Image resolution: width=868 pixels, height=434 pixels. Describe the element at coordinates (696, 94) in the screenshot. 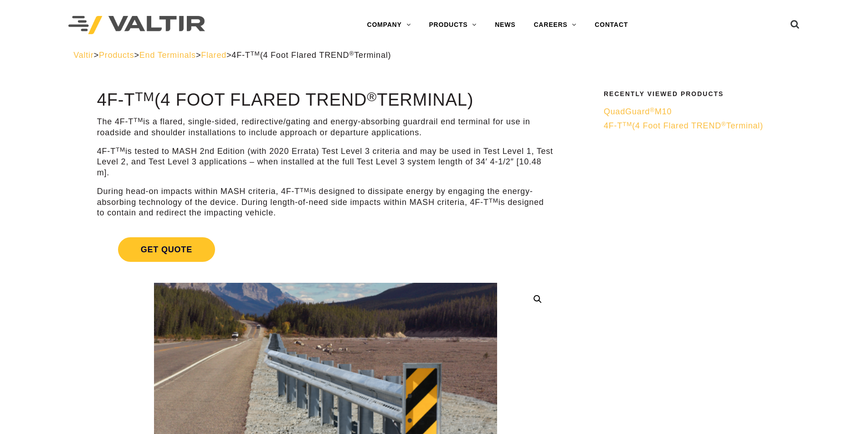

I see `h2: Recently Viewed Products` at that location.